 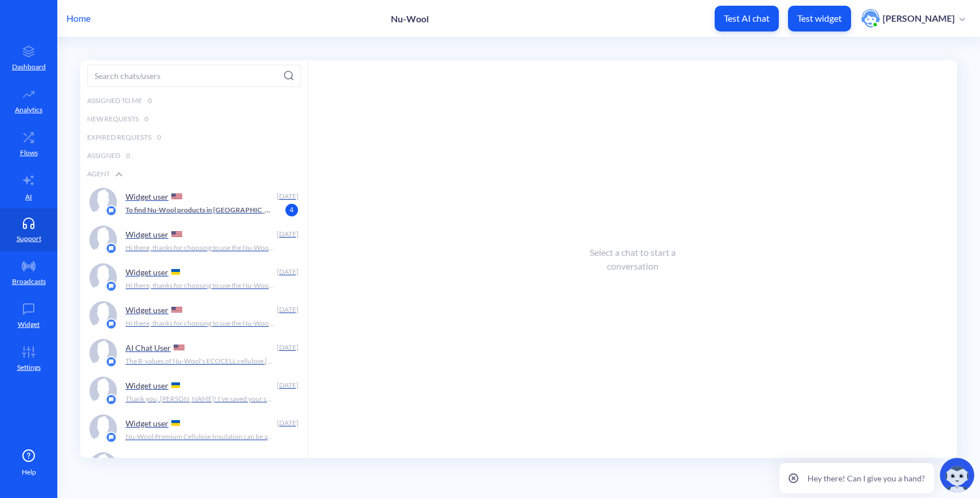 I want to click on div: Expired Requests, so click(x=194, y=137).